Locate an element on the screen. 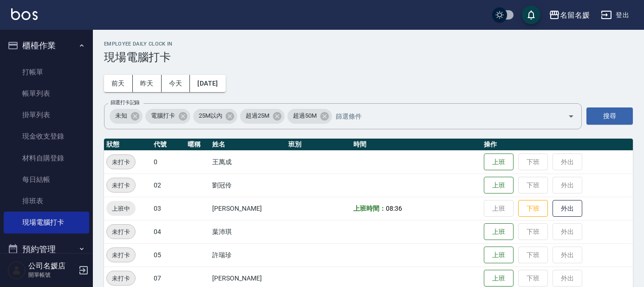 This screenshot has width=644, height=287. button: 名留名媛 is located at coordinates (569, 15).